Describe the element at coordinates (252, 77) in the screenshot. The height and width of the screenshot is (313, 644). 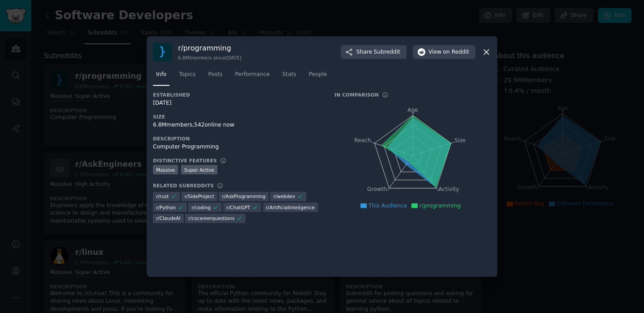
I see `a: Performance` at that location.